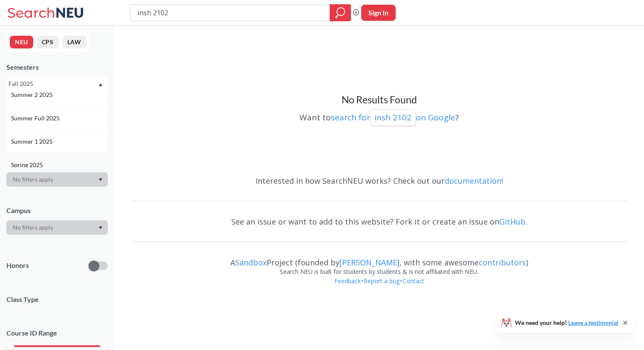  What do you see at coordinates (33, 95) in the screenshot?
I see `span: Summer 2 2025` at bounding box center [33, 95].